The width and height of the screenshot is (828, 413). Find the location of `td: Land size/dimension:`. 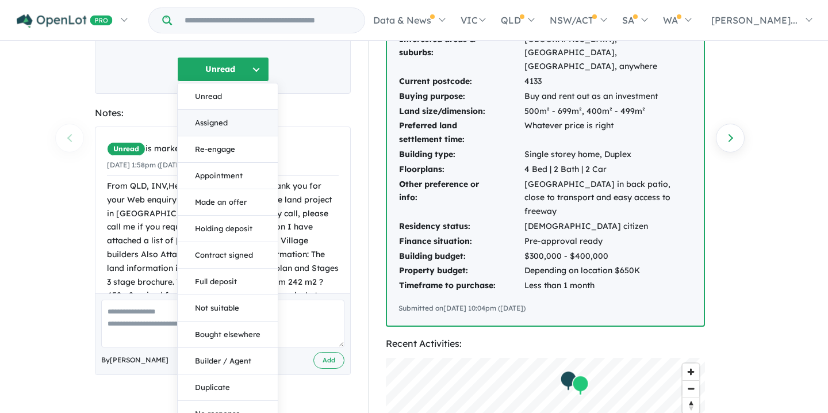

td: Land size/dimension: is located at coordinates (461, 112).